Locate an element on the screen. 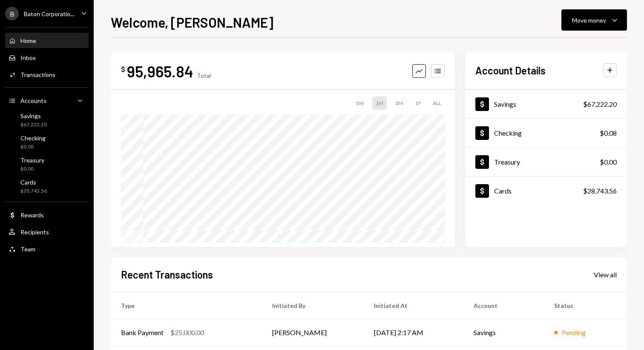  div: 3M is located at coordinates (399, 103).